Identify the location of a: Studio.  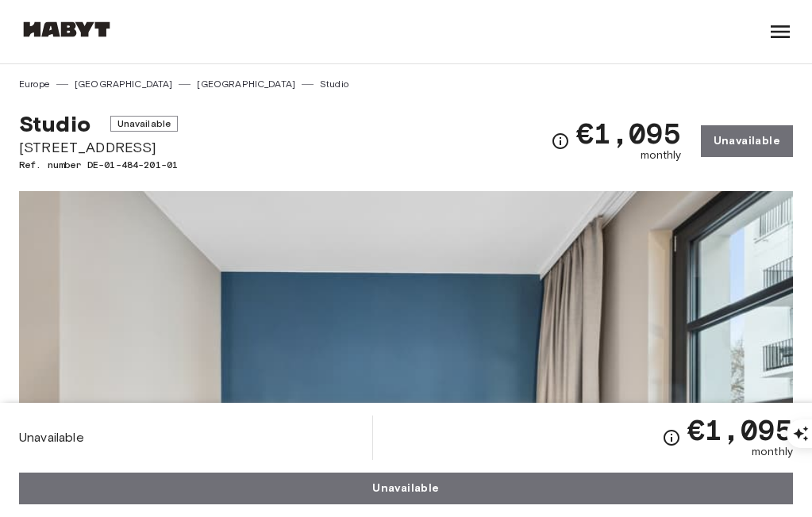
(334, 84).